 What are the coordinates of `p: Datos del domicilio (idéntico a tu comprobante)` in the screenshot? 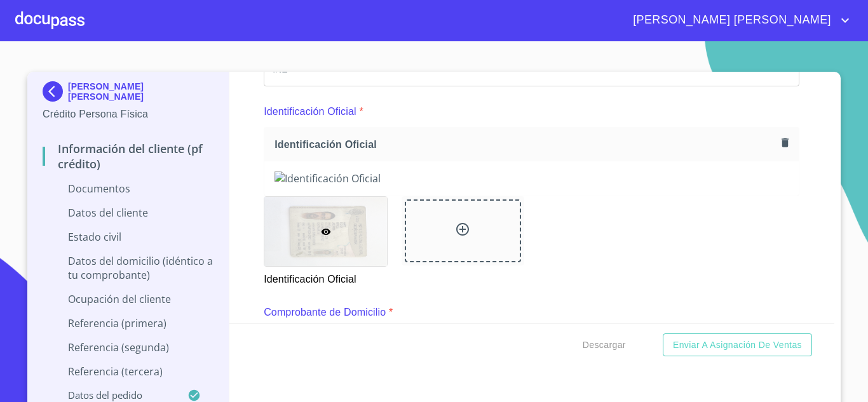 It's located at (127, 268).